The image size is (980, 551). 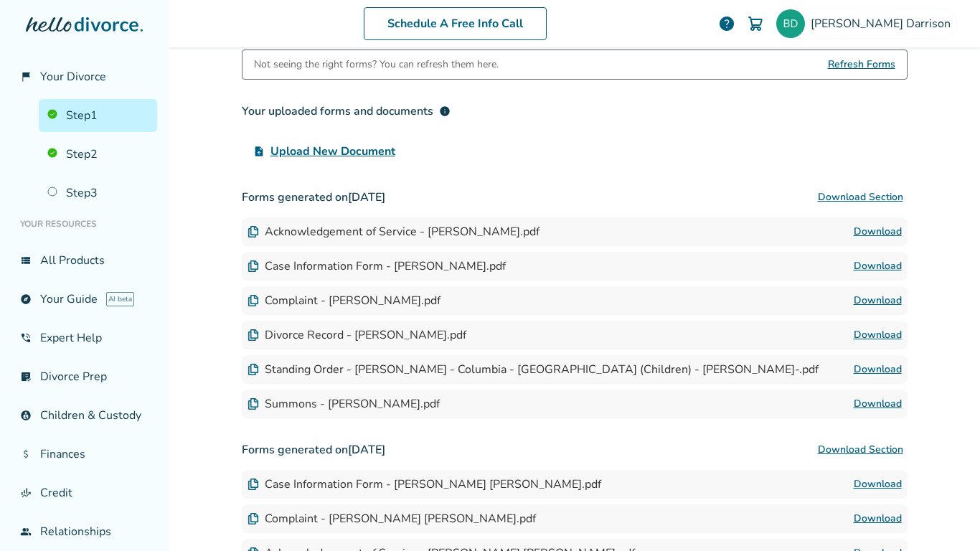 What do you see at coordinates (26, 455) in the screenshot?
I see `span: attach_money` at bounding box center [26, 455].